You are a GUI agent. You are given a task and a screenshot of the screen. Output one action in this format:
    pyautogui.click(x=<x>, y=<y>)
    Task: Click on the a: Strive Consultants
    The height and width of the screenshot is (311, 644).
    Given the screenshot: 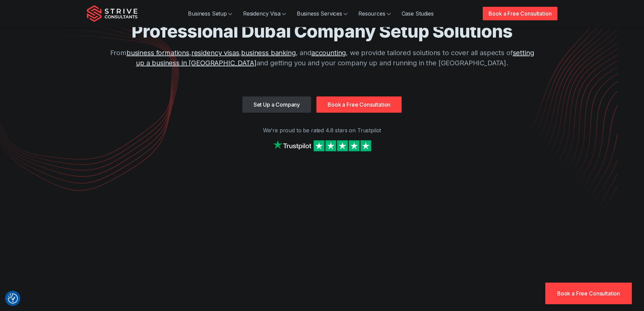 What is the action you would take?
    pyautogui.click(x=112, y=13)
    